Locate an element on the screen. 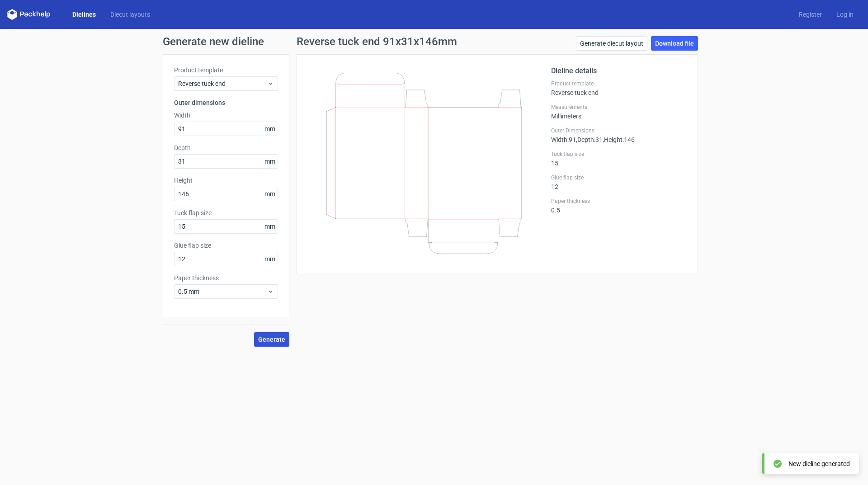 This screenshot has height=485, width=868. a: Diecut layouts is located at coordinates (130, 15).